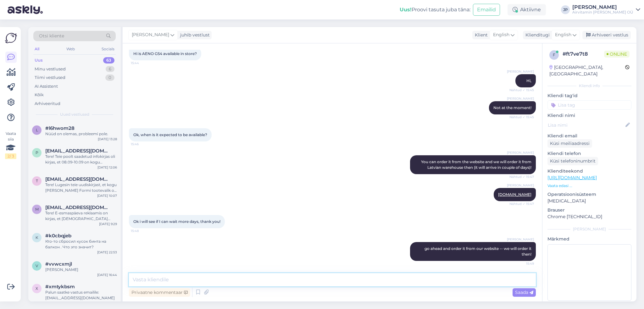 The image size is (644, 309). What do you see at coordinates (616, 54) in the screenshot?
I see `span: Online` at bounding box center [616, 54].